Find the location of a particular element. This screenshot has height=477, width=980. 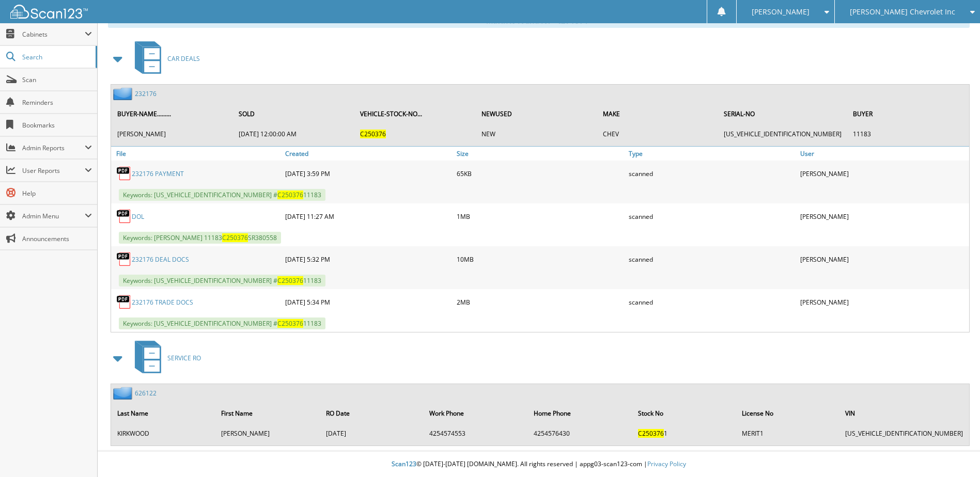

td: CHEV is located at coordinates (658, 134).